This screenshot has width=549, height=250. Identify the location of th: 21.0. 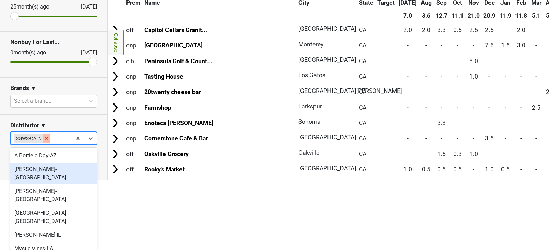
(474, 16).